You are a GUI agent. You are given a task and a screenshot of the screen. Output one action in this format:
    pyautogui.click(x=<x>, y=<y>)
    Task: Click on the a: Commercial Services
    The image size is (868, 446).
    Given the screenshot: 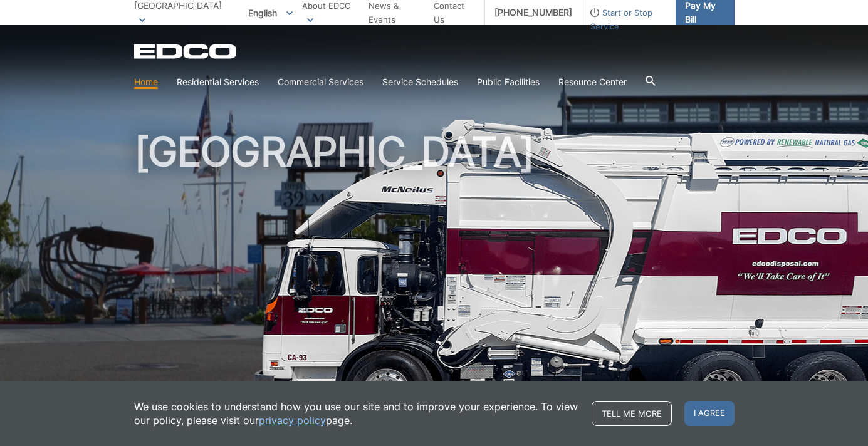 What is the action you would take?
    pyautogui.click(x=321, y=82)
    